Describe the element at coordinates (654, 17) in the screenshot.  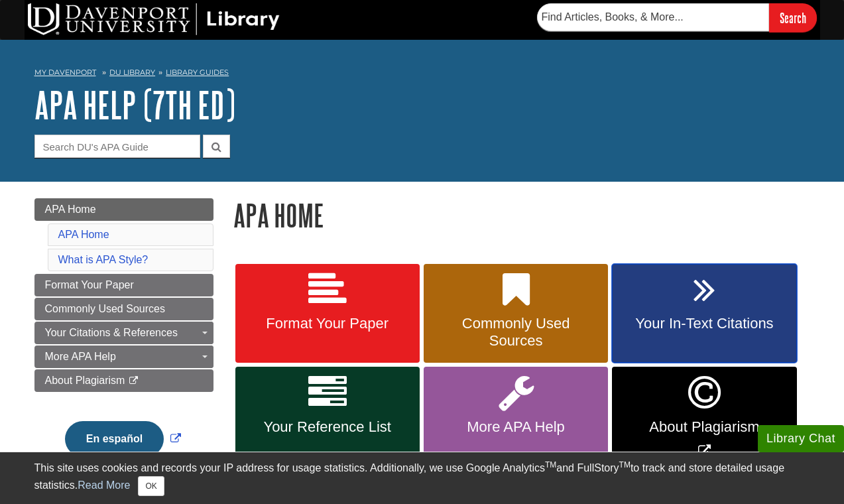
I see `input: Find Articles, Books, & More...` at that location.